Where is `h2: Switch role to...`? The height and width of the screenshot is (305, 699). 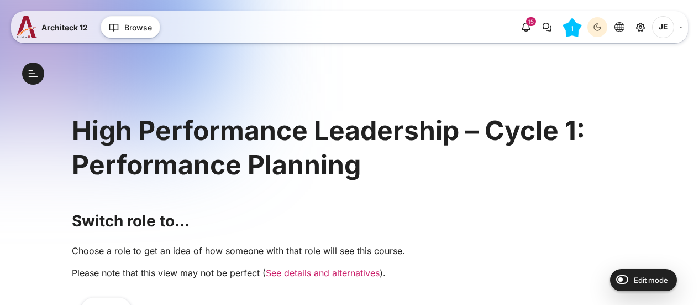 h2: Switch role to... is located at coordinates (349, 221).